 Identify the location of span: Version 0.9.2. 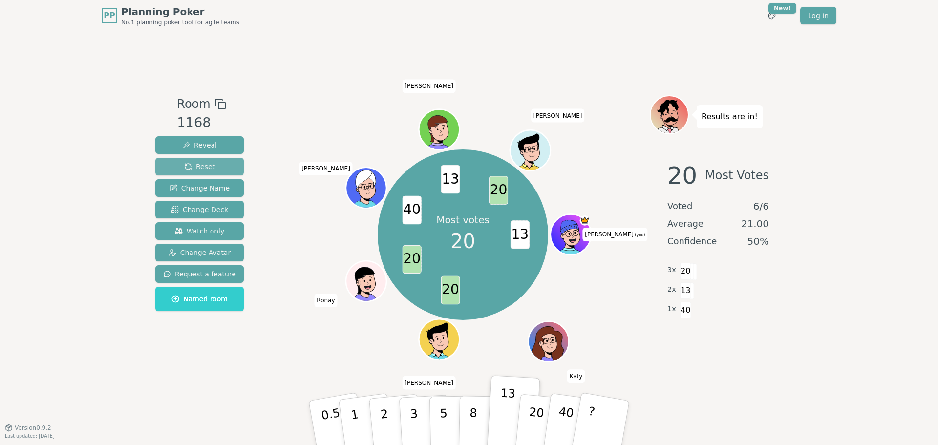
(33, 428).